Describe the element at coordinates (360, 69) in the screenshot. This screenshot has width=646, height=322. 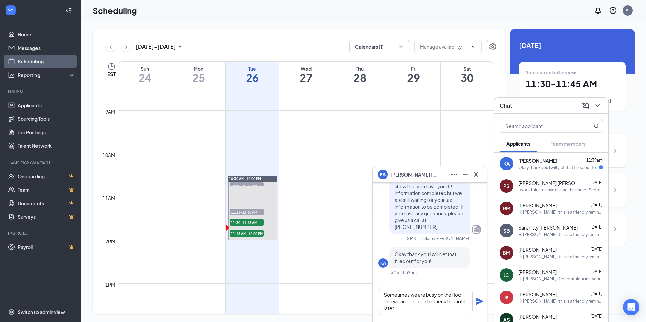
I see `div: Thu` at that location.